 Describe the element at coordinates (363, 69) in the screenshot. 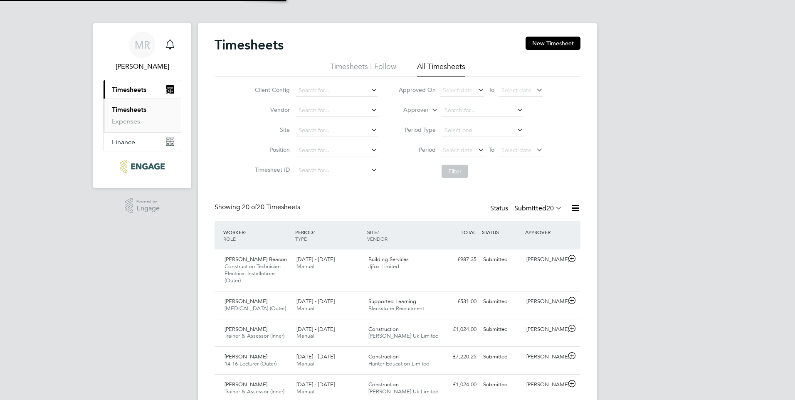

I see `li: Timesheets I Follow` at that location.